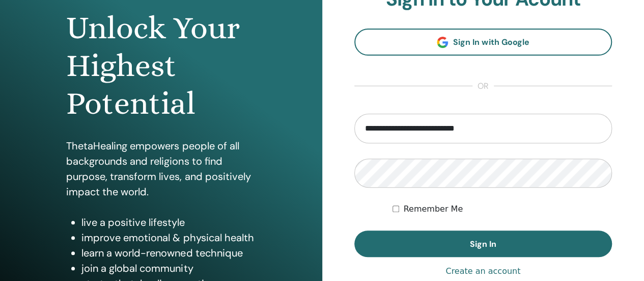 This screenshot has width=644, height=281. What do you see at coordinates (168, 268) in the screenshot?
I see `li: join a global community` at bounding box center [168, 268].